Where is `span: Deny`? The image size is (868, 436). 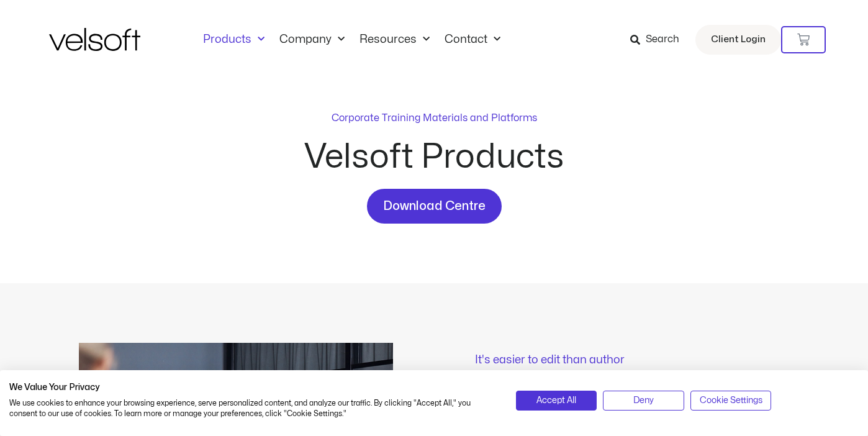 span: Deny is located at coordinates (643, 400).